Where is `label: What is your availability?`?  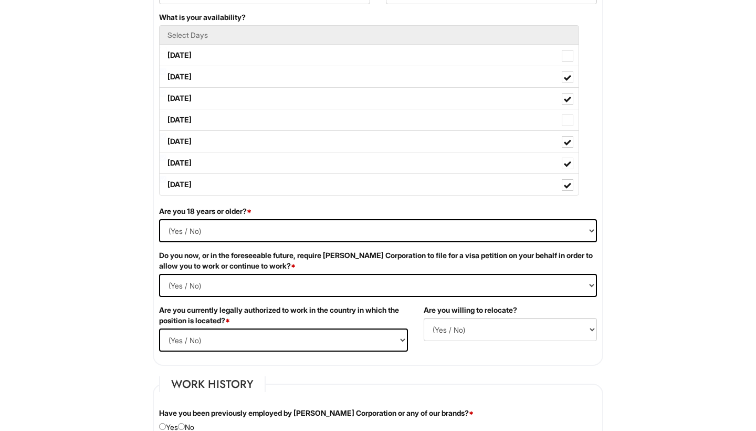 label: What is your availability? is located at coordinates (202, 17).